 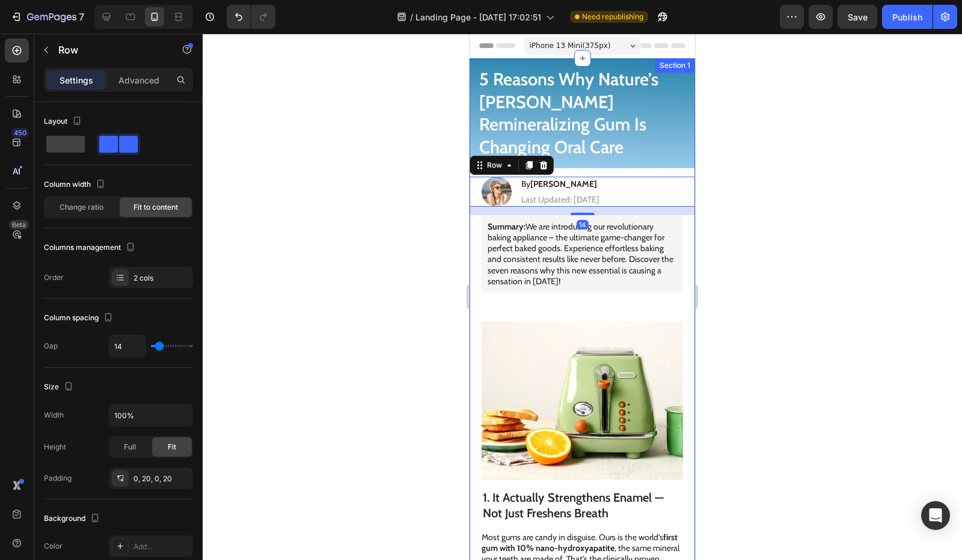 I want to click on div: 14, so click(x=113, y=191).